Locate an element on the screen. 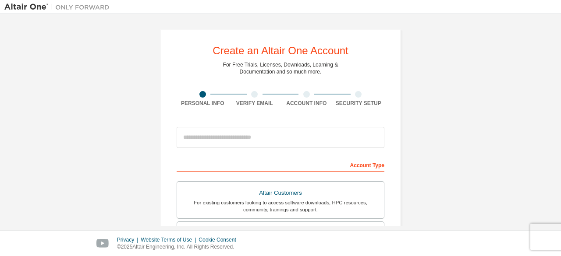 This screenshot has height=256, width=561. div: Privacy is located at coordinates (129, 240).